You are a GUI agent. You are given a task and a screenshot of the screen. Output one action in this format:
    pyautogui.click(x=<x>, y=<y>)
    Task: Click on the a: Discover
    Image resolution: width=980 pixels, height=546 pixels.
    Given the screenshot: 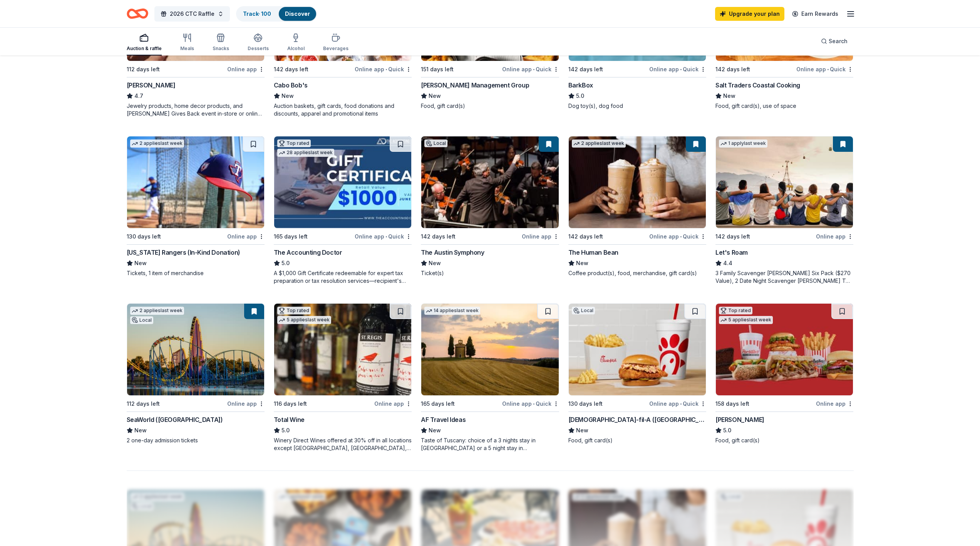 What is the action you would take?
    pyautogui.click(x=297, y=13)
    